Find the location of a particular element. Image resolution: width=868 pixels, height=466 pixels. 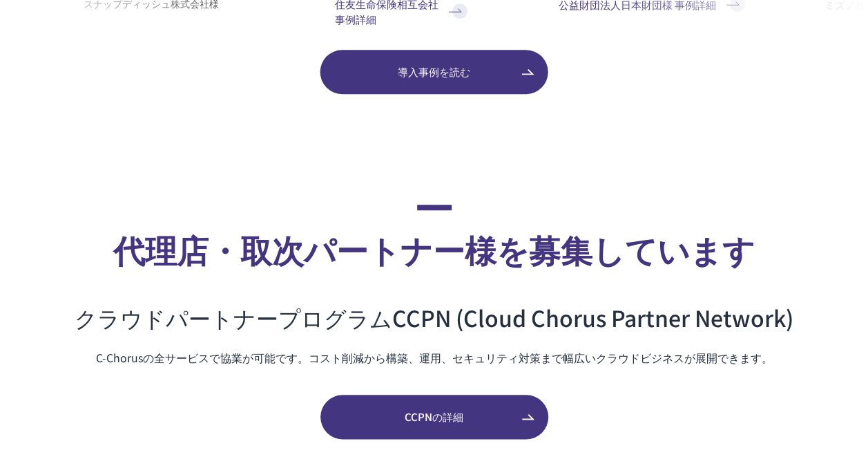

a: CCPNの詳細 is located at coordinates (434, 416).